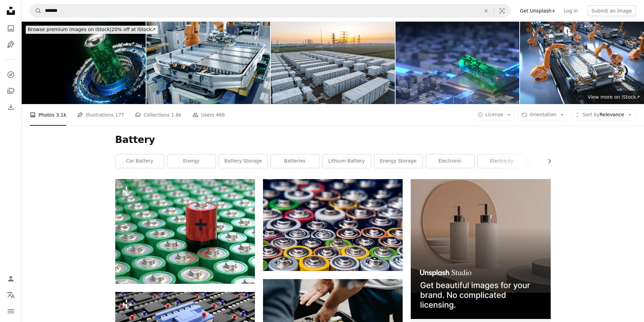 The height and width of the screenshot is (322, 644). I want to click on a: Collections, so click(11, 91).